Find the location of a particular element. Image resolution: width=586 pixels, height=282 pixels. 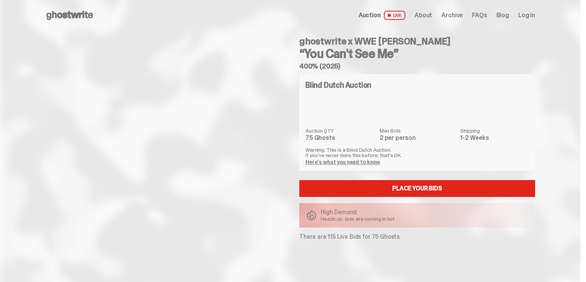

a: About is located at coordinates (424, 15).